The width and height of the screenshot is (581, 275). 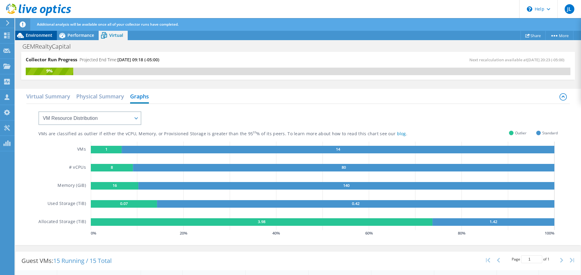 What do you see at coordinates (81, 150) in the screenshot?
I see `h5: VMs` at bounding box center [81, 150].